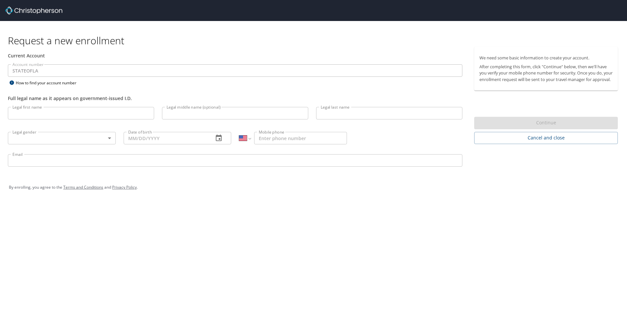  What do you see at coordinates (34, 10) in the screenshot?
I see `img: cbt logo` at bounding box center [34, 10].